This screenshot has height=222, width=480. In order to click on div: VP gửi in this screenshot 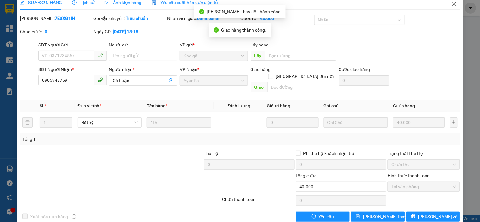, I will do `click(213, 45)`.